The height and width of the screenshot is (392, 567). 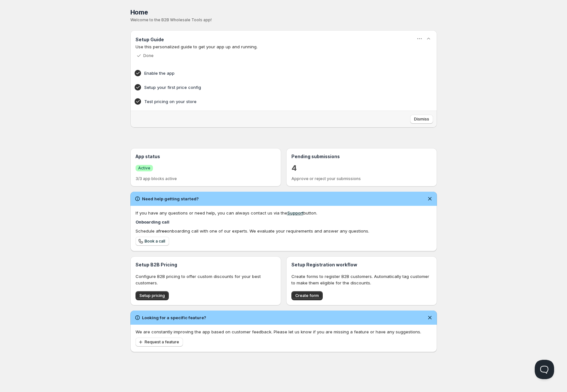 What do you see at coordinates (273, 88) in the screenshot?
I see `h4: Setup your first price config` at bounding box center [273, 88].